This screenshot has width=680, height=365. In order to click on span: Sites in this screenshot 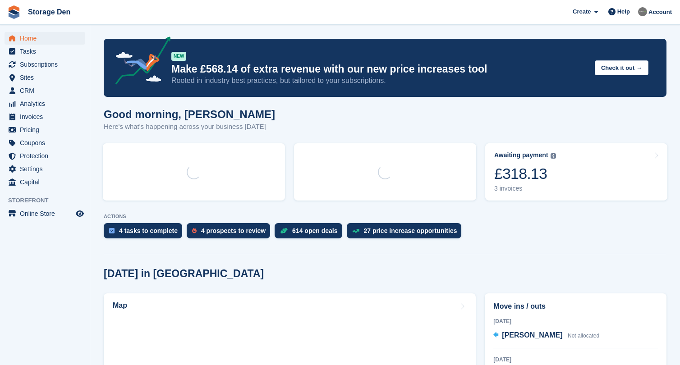, I will do `click(47, 78)`.